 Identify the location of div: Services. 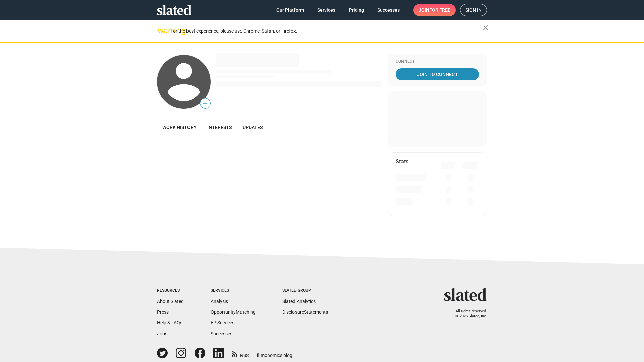
(233, 290).